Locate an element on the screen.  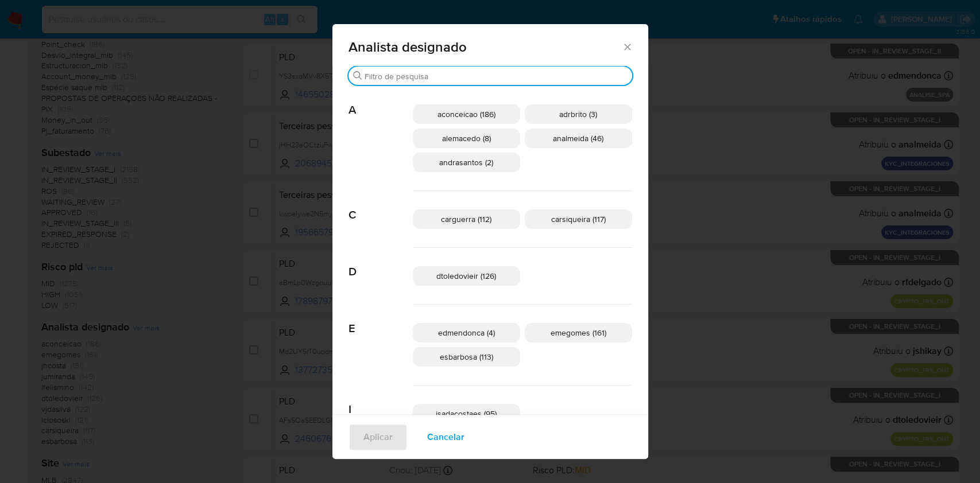
span: aconceicao (186) is located at coordinates (466, 114).